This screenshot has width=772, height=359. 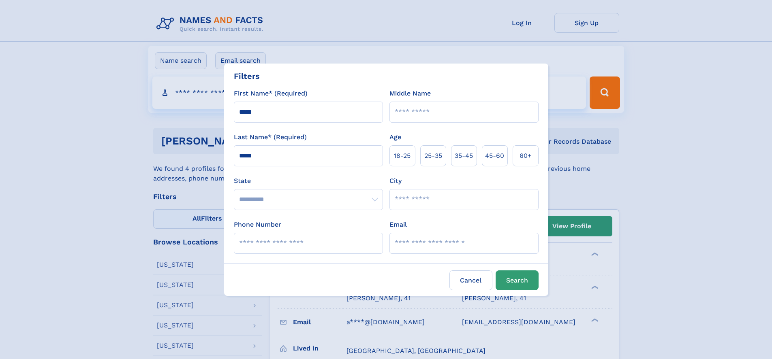 I want to click on span: 25‑35, so click(x=433, y=156).